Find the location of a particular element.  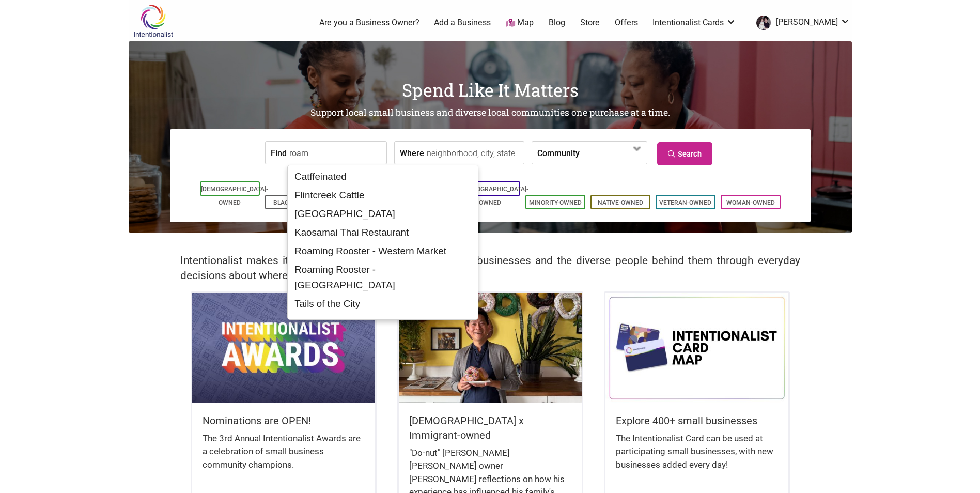

a: Offers is located at coordinates (626, 23).